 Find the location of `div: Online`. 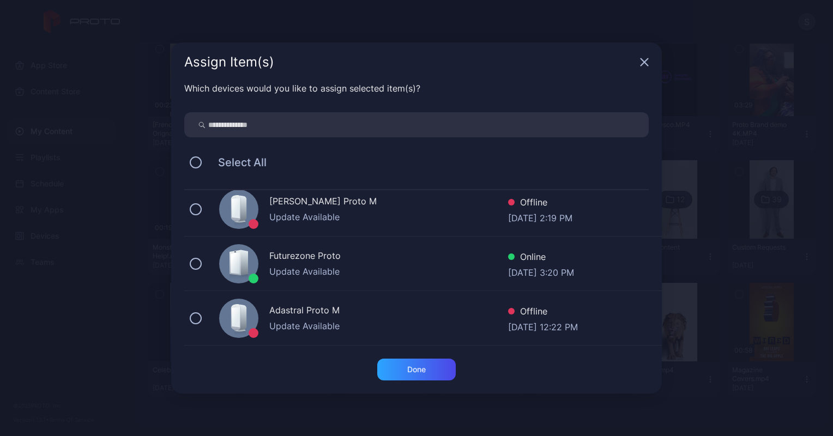

div: Online is located at coordinates (541, 258).